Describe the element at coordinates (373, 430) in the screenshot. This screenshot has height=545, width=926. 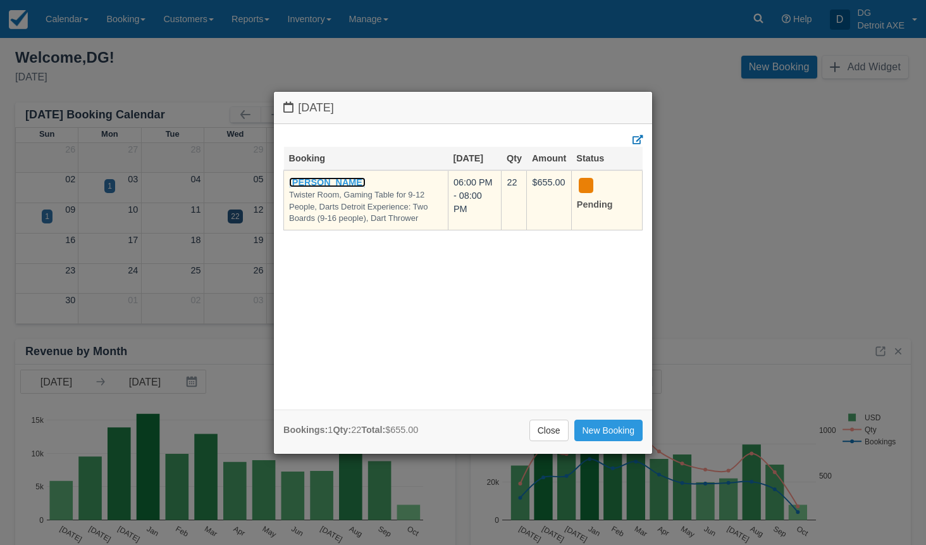
I see `strong: Total:` at that location.